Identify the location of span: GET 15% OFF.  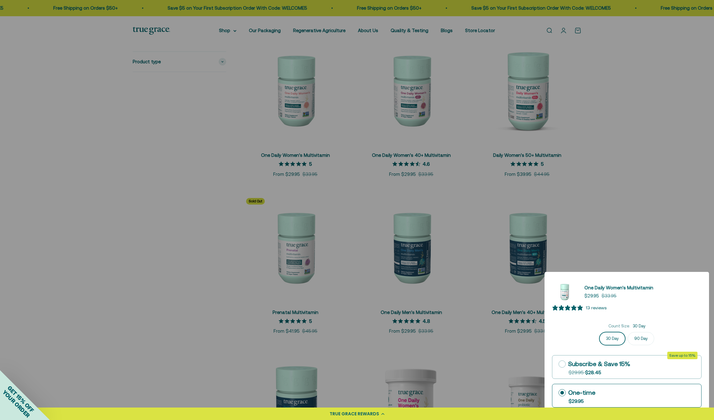
(21, 399).